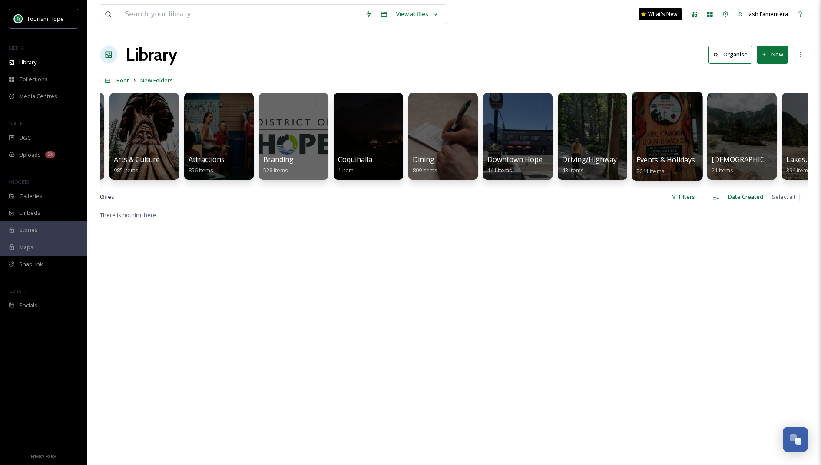 The height and width of the screenshot is (465, 821). What do you see at coordinates (275, 170) in the screenshot?
I see `span: 528 items` at bounding box center [275, 170].